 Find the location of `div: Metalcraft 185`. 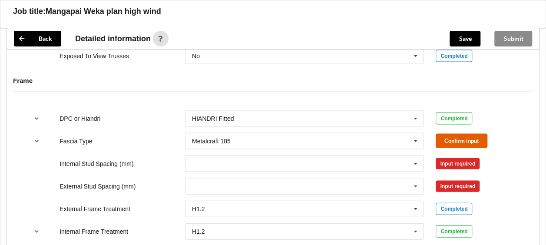

div: Metalcraft 185 is located at coordinates (211, 141).